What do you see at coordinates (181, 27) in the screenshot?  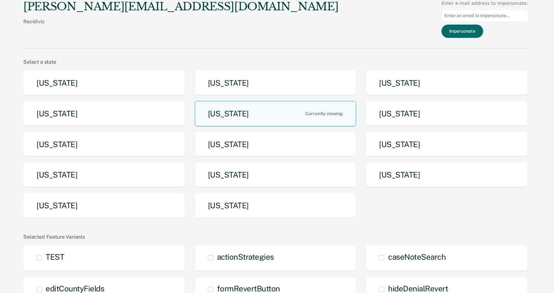 I see `div: Recidiviz` at bounding box center [181, 27].